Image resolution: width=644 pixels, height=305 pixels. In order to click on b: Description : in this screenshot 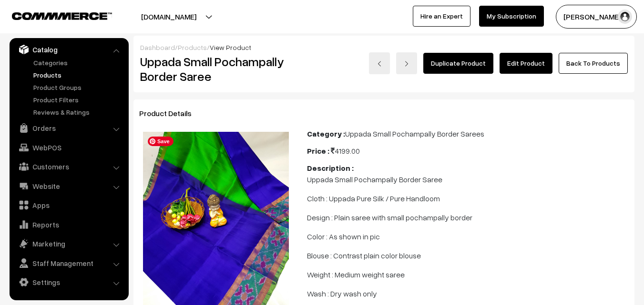, I will do `click(331, 168)`.